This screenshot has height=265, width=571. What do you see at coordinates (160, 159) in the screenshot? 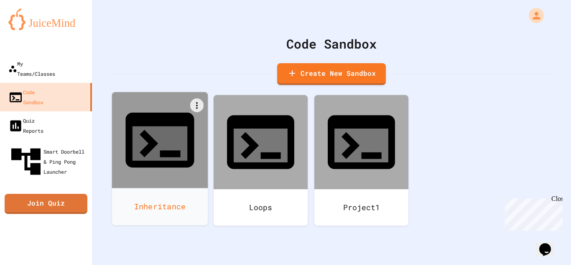
I see `a: Inheritance` at bounding box center [160, 159].